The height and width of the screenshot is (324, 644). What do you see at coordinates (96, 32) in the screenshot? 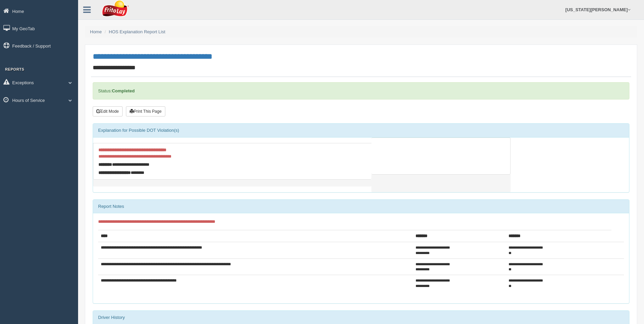
I see `a: Home` at bounding box center [96, 32].